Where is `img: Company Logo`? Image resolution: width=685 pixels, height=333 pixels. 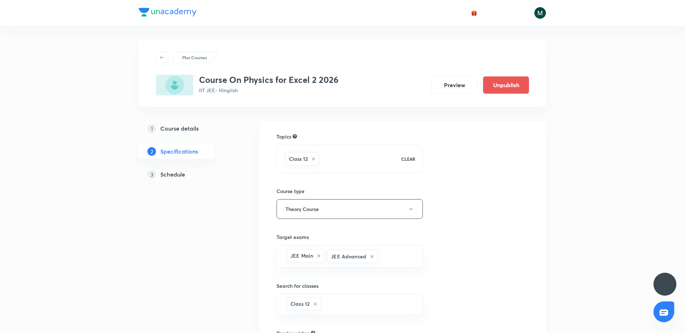
img: Company Logo is located at coordinates (167, 12).